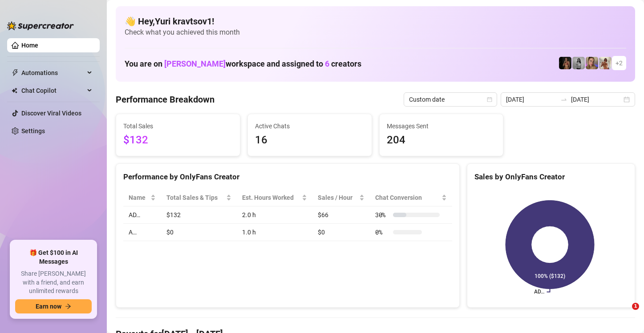 The height and width of the screenshot is (333, 644). What do you see at coordinates (490, 100) in the screenshot?
I see `span: calendar` at bounding box center [490, 100].